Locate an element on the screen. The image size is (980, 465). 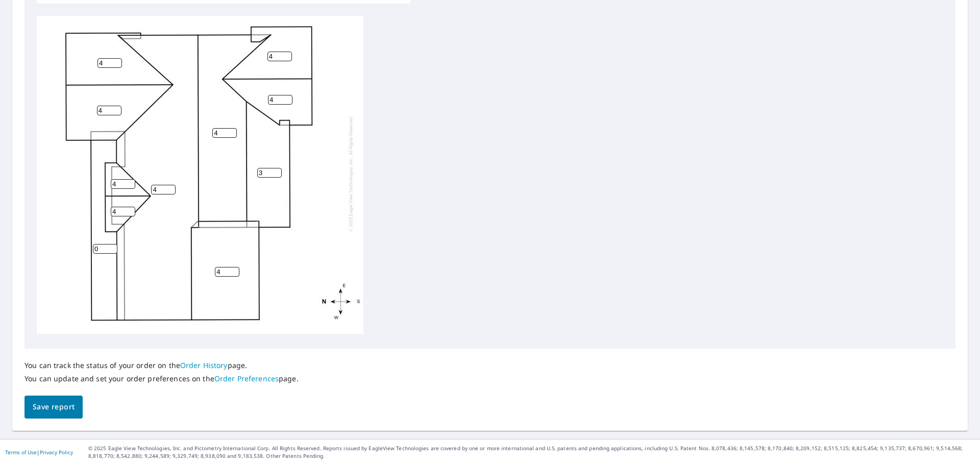
a: Privacy Policy is located at coordinates (56, 453).